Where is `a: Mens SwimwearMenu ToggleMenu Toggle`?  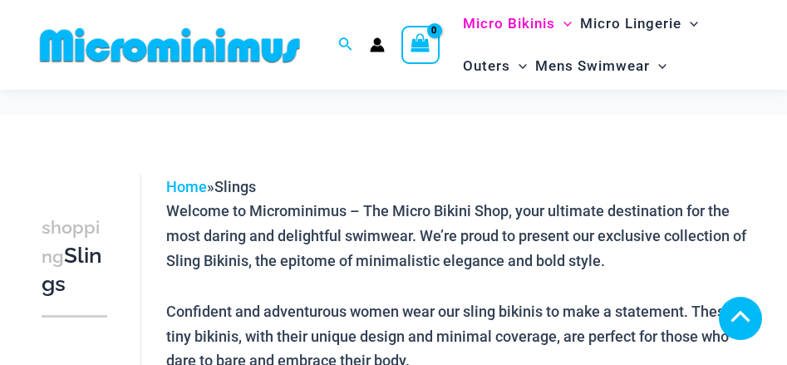 a: Mens SwimwearMenu ToggleMenu Toggle is located at coordinates (601, 66).